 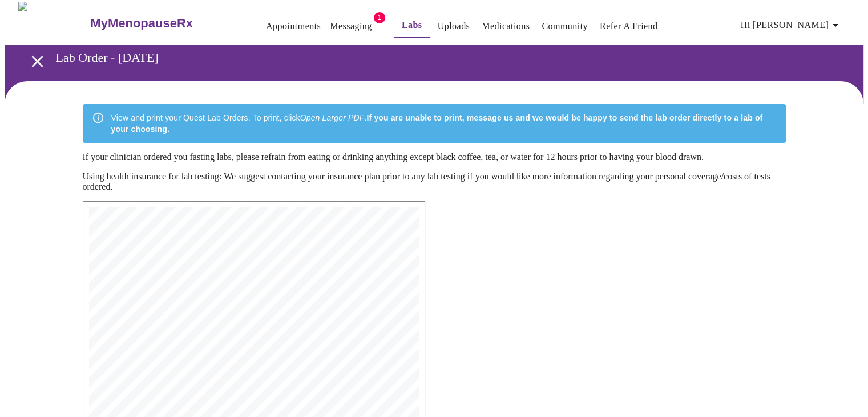 I want to click on button: Labs, so click(x=412, y=26).